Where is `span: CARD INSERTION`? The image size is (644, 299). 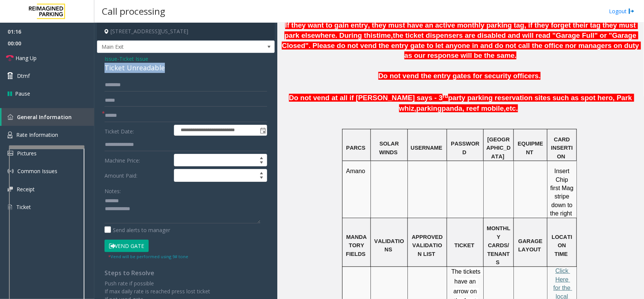 span: CARD INSERTION is located at coordinates (562, 148).